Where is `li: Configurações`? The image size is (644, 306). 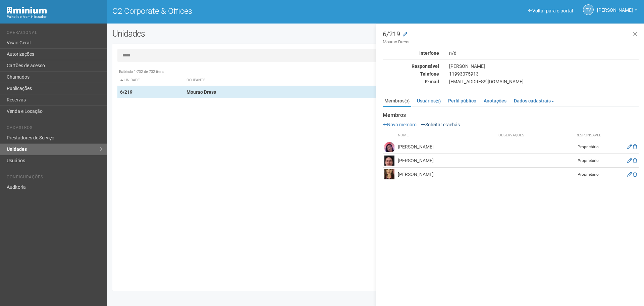 li: Configurações is located at coordinates (54, 178).